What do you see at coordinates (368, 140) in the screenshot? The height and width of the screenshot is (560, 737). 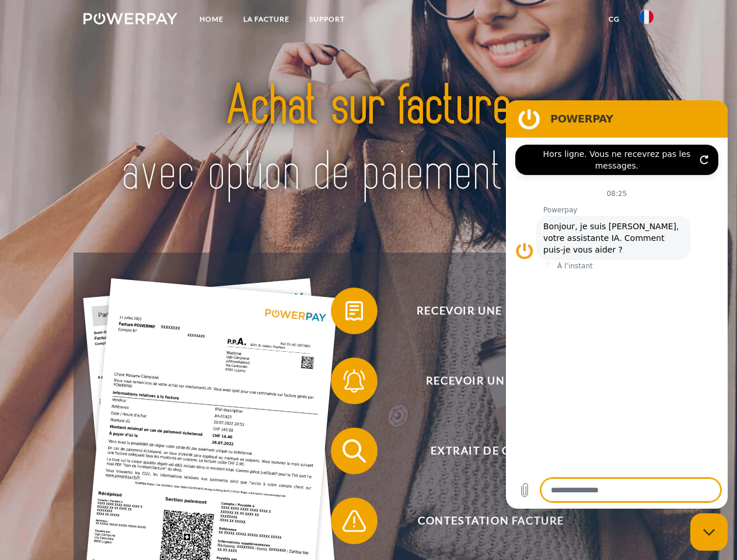 I see `img: title-powerpay_fr.svg` at bounding box center [368, 140].